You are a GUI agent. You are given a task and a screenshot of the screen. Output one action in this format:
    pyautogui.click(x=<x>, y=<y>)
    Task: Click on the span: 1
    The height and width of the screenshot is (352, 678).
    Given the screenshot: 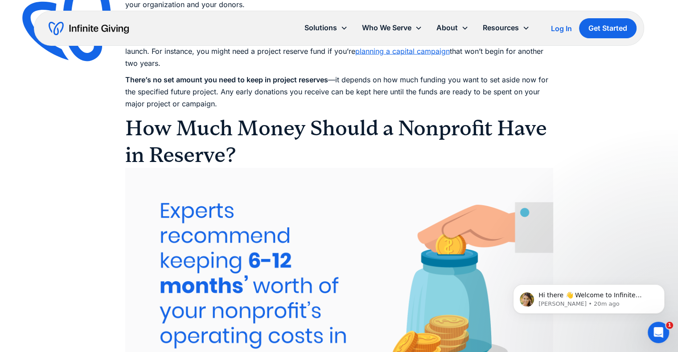 What is the action you would take?
    pyautogui.click(x=669, y=326)
    